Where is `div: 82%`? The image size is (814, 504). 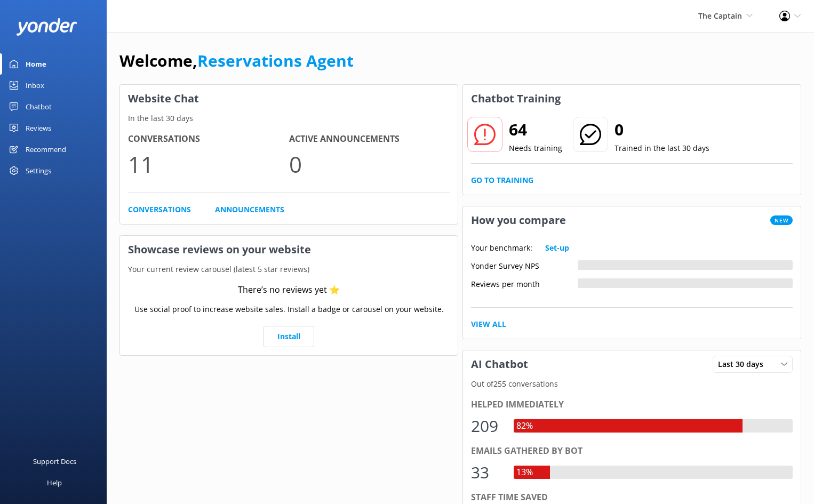 div: 82% is located at coordinates (525, 426).